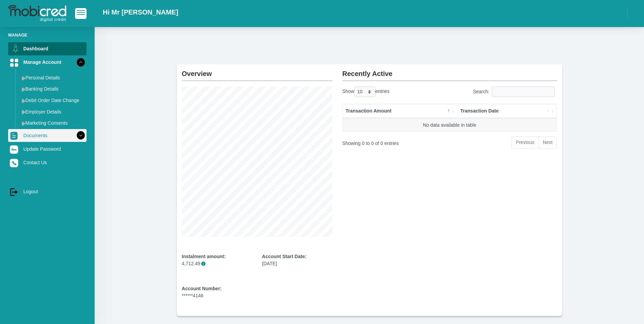 This screenshot has width=644, height=324. What do you see at coordinates (507, 111) in the screenshot?
I see `th: Transaction Date: activate to sort column ascending` at bounding box center [507, 111].